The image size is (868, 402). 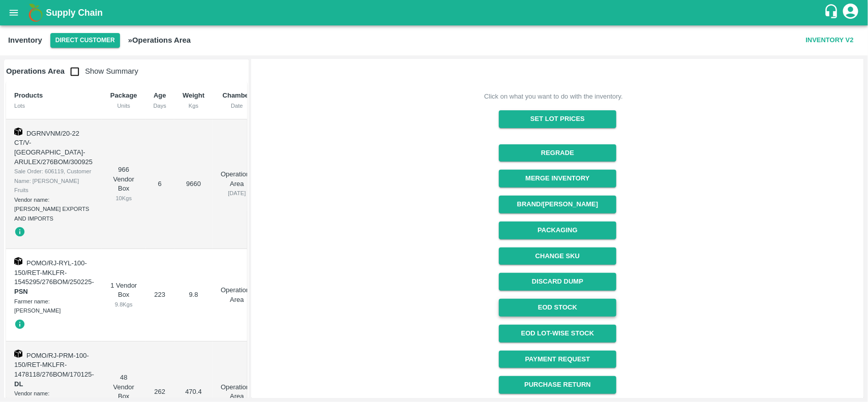 What do you see at coordinates (557, 230) in the screenshot?
I see `button: Packaging` at bounding box center [557, 230].